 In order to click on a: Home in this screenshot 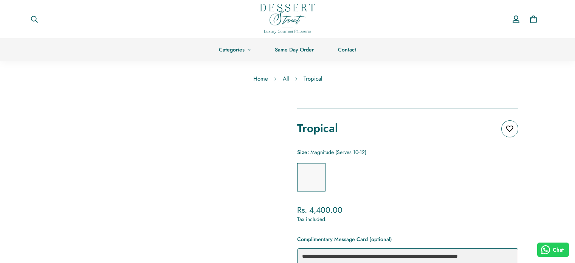, I will do `click(261, 79)`.